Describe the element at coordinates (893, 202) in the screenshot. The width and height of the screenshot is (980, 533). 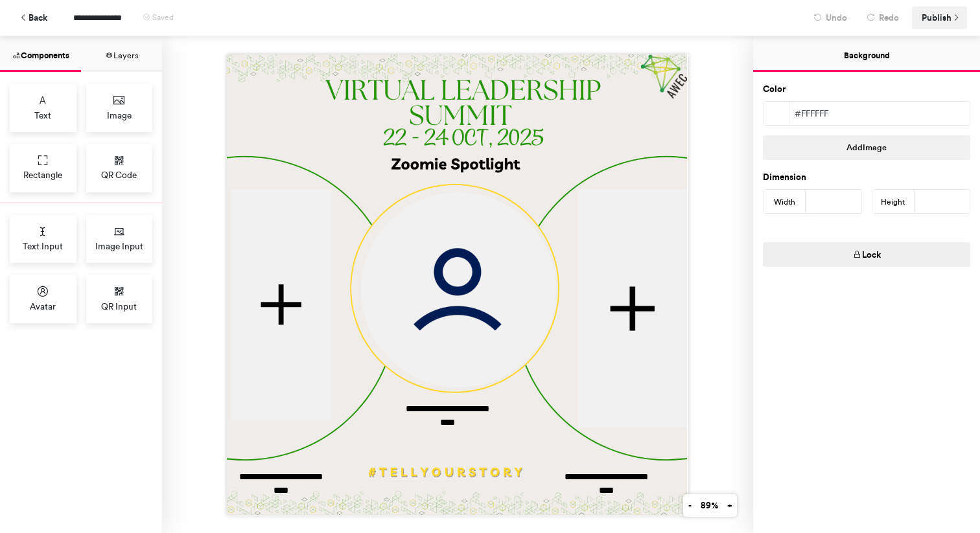
I see `div: Height` at that location.